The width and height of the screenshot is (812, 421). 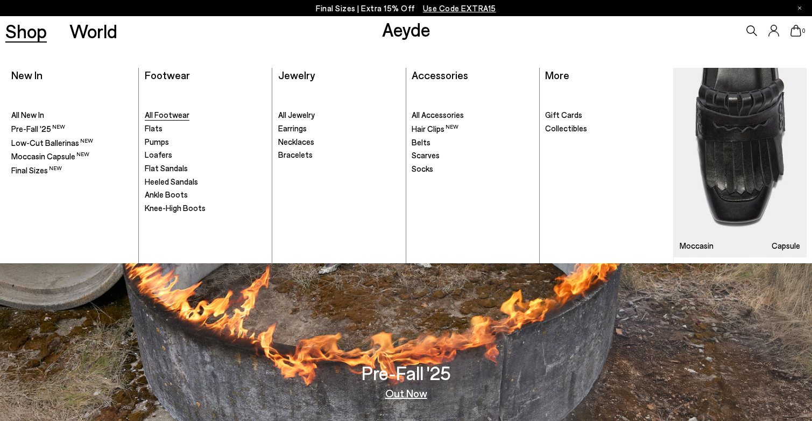 What do you see at coordinates (566, 128) in the screenshot?
I see `span: Collectibles` at bounding box center [566, 128].